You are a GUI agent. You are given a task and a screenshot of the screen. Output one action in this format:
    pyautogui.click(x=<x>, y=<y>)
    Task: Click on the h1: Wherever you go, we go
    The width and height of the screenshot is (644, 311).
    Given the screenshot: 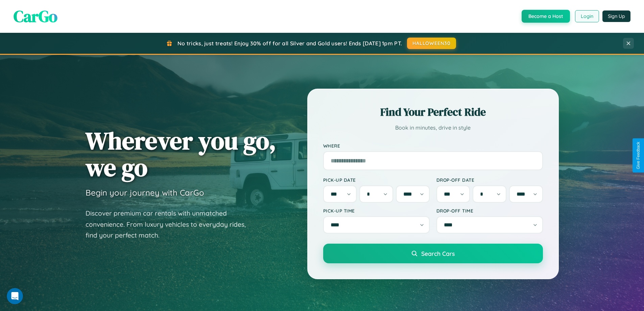 What is the action you would take?
    pyautogui.click(x=181, y=154)
    